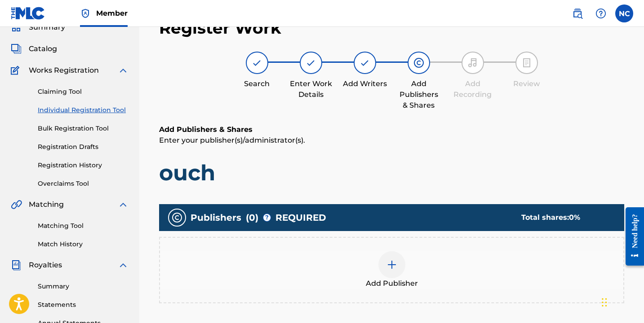 This screenshot has height=323, width=644. I want to click on img: Catalog, so click(16, 49).